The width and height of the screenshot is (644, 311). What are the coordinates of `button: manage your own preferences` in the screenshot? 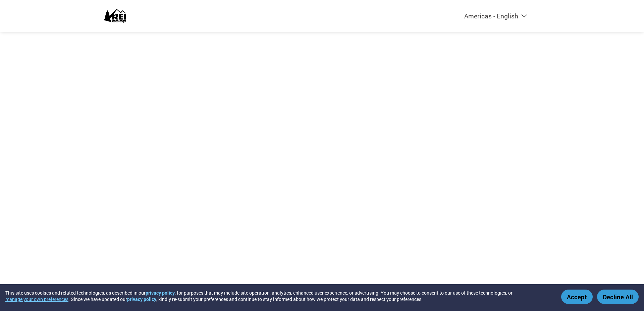 It's located at (37, 299).